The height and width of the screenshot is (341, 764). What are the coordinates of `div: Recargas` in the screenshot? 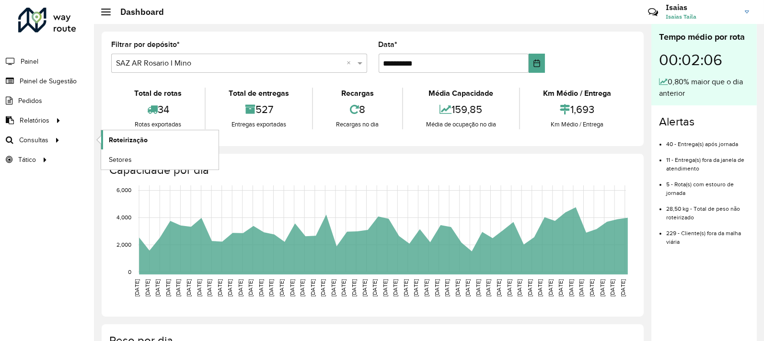 It's located at (357, 93).